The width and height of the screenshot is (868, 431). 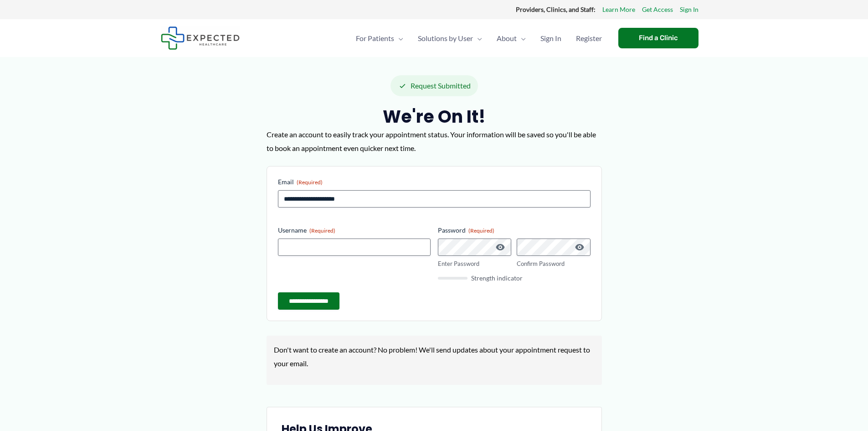 What do you see at coordinates (434, 86) in the screenshot?
I see `div: Request Submitted` at bounding box center [434, 86].